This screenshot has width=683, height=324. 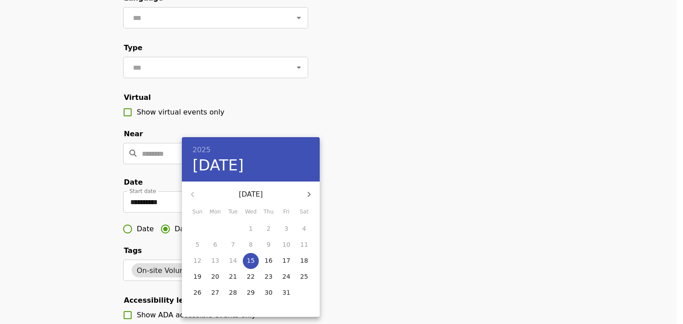 What do you see at coordinates (233, 293) in the screenshot?
I see `button: 28` at bounding box center [233, 293].